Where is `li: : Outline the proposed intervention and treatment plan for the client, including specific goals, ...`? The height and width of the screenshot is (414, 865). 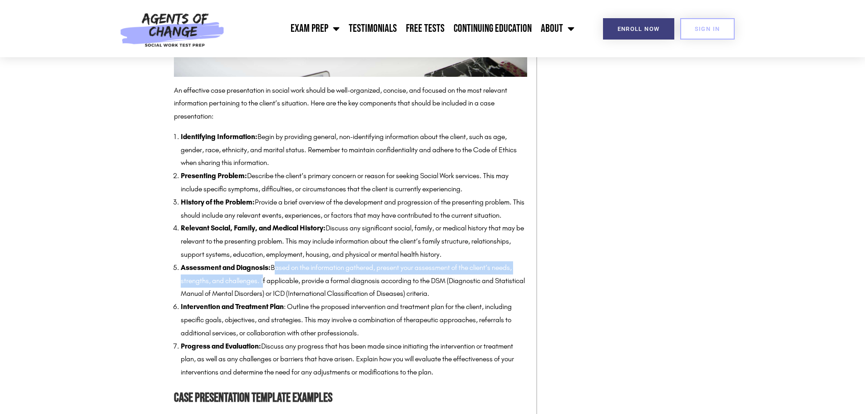
li: : Outline the proposed intervention and treatment plan for the client, including specific goals, ... is located at coordinates (354, 320).